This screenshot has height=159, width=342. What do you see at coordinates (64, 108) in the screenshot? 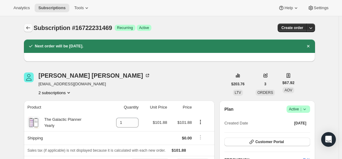
I see `th: Product` at bounding box center [64, 108].